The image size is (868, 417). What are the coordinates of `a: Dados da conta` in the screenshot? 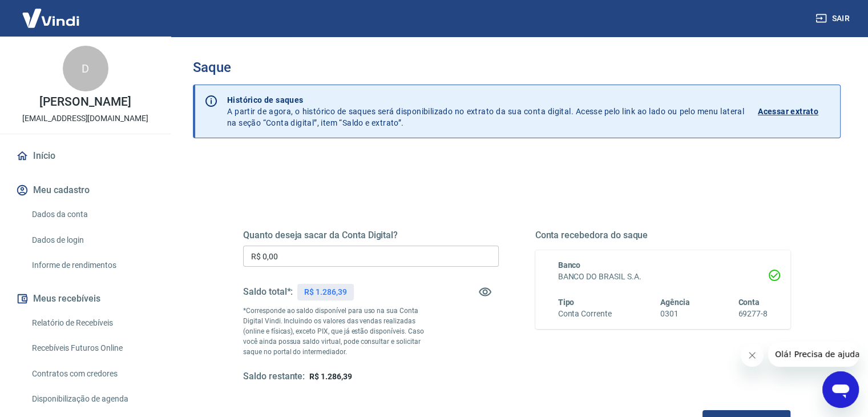 It's located at (92, 214).